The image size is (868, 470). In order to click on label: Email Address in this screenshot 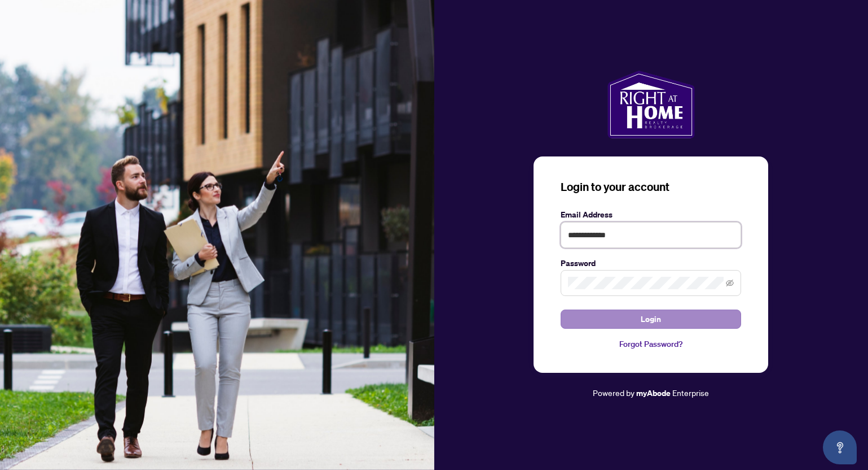, I will do `click(651, 215)`.